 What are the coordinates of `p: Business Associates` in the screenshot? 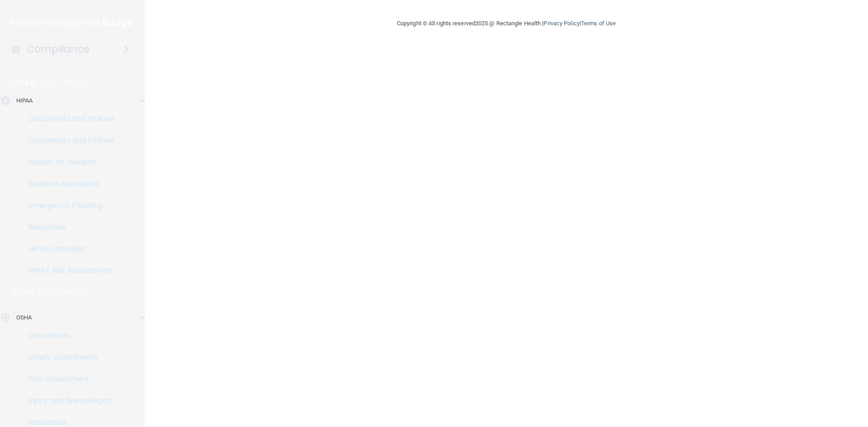 It's located at (67, 184).